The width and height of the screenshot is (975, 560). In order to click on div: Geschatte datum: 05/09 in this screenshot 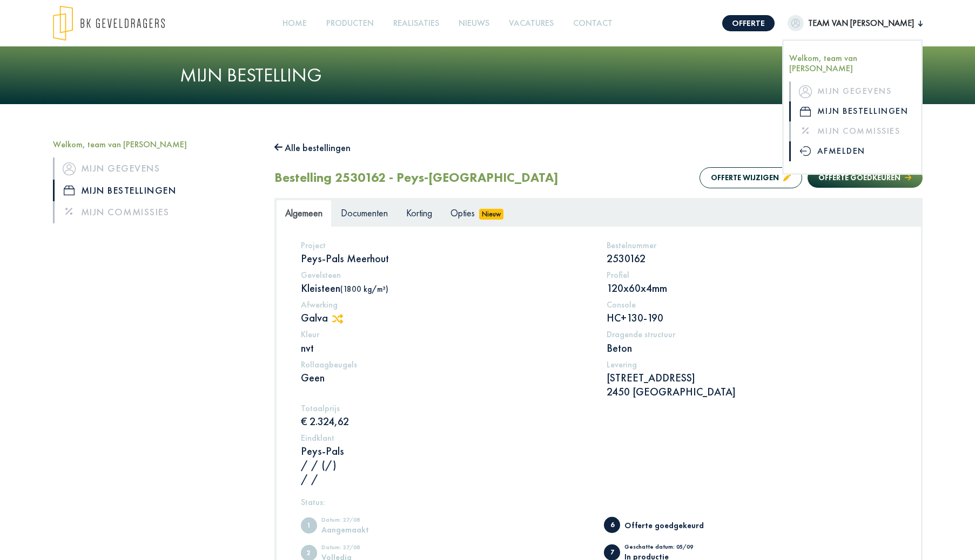, I will do `click(669, 548)`.